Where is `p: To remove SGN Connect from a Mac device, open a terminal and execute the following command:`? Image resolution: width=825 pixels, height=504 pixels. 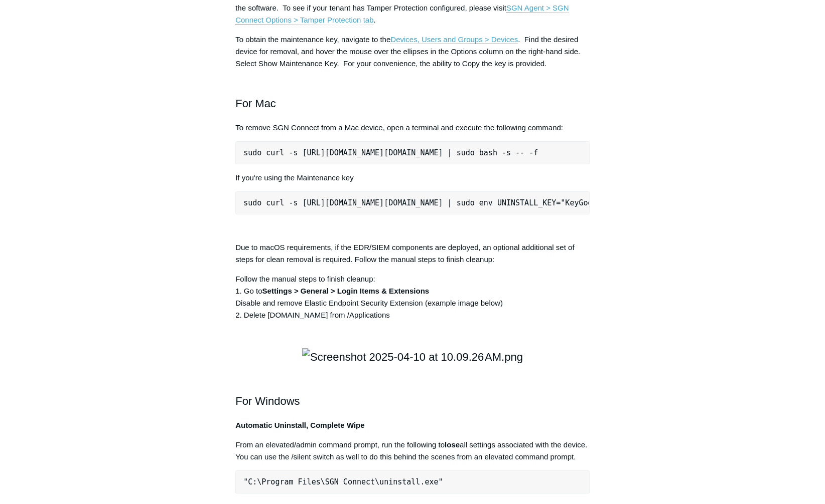 p: To remove SGN Connect from a Mac device, open a terminal and execute the following command: is located at coordinates (413, 128).